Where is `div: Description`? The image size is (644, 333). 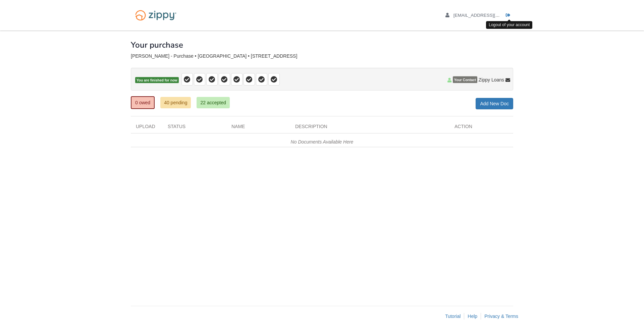 div: Description is located at coordinates (369, 128).